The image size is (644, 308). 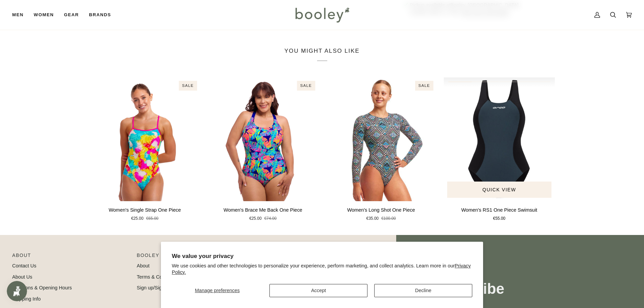 I want to click on p: Women's Brace Me Back One Piece, so click(x=263, y=210).